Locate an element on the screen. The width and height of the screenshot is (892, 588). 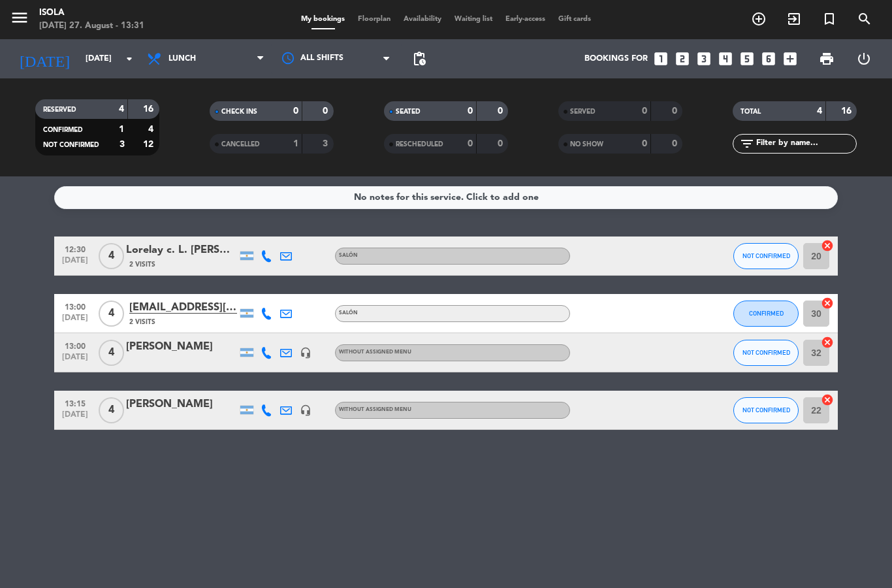
span: Floorplan is located at coordinates (374, 19).